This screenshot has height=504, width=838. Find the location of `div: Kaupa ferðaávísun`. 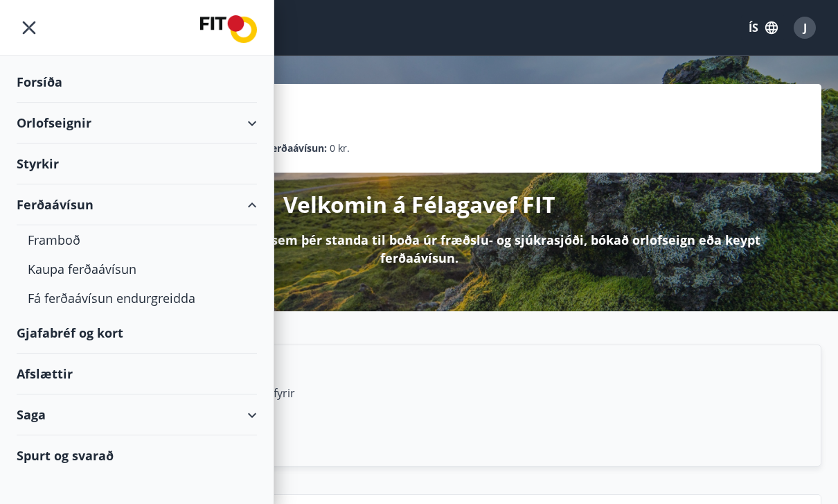

div: Kaupa ferðaávísun is located at coordinates (137, 269).